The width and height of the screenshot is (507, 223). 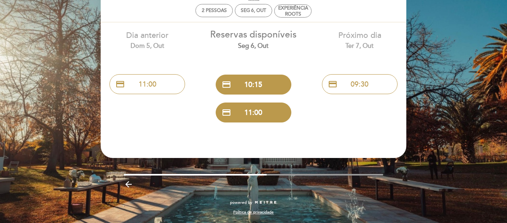 I want to click on div: EXPERIÊNCIA ROOTS, so click(x=293, y=11).